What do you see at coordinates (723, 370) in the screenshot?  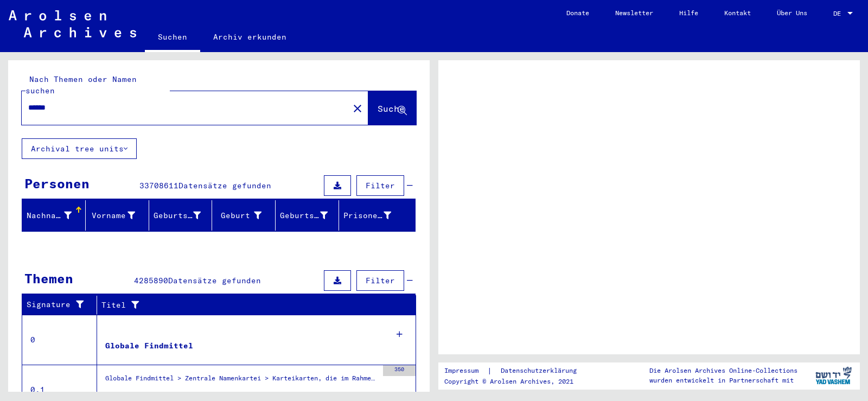 I see `p: Die Arolsen Archives Online-Collections` at bounding box center [723, 370].